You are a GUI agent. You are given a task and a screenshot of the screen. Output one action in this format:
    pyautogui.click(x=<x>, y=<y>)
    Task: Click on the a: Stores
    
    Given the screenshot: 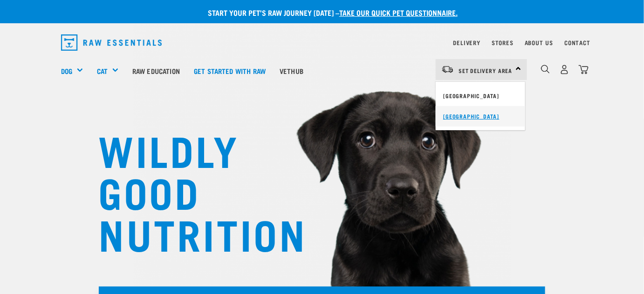 What is the action you would take?
    pyautogui.click(x=502, y=42)
    